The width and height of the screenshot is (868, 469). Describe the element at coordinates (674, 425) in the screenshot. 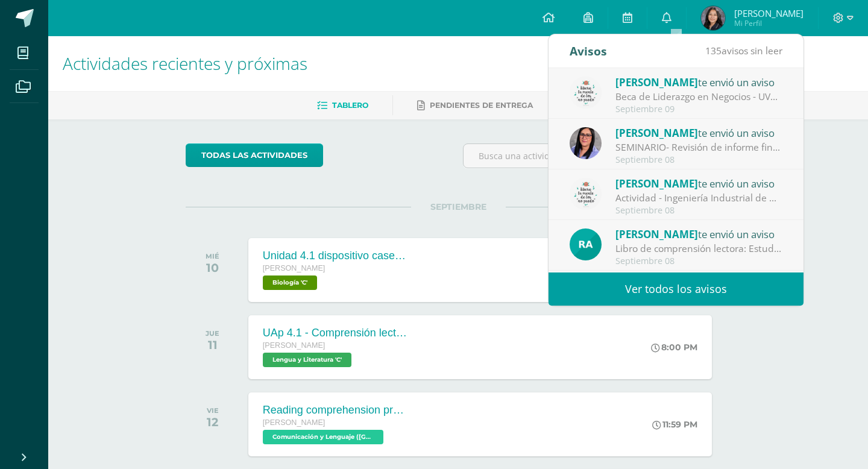

I see `div: 11:59 PM` at that location.